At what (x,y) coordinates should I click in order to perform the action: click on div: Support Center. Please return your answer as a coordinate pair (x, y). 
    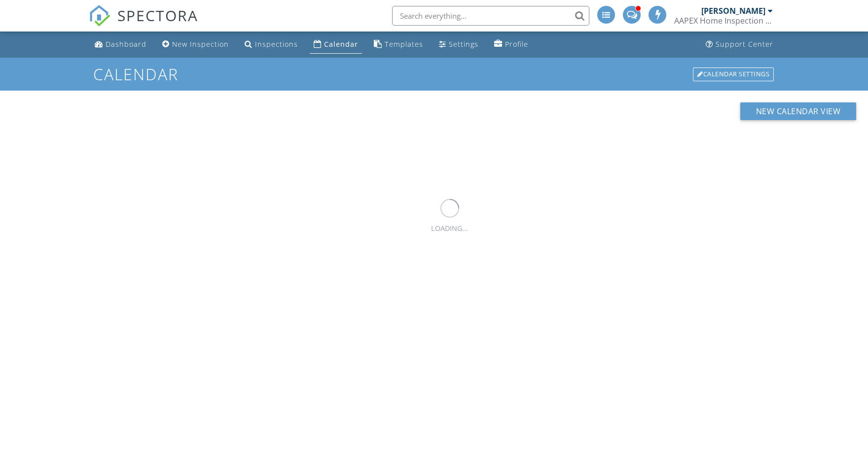
    Looking at the image, I should click on (744, 44).